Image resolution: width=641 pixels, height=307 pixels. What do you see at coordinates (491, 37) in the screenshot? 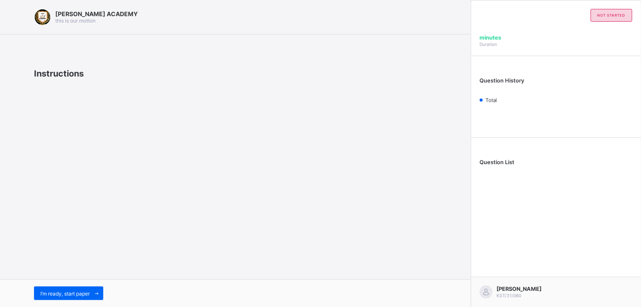
I see `span: minutes` at bounding box center [491, 37].